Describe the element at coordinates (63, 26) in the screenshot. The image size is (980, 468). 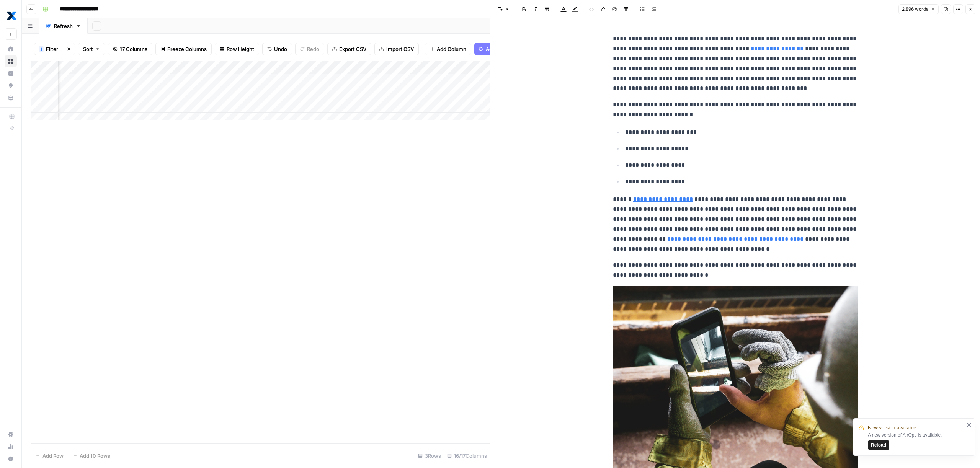
I see `div: Refresh` at that location.